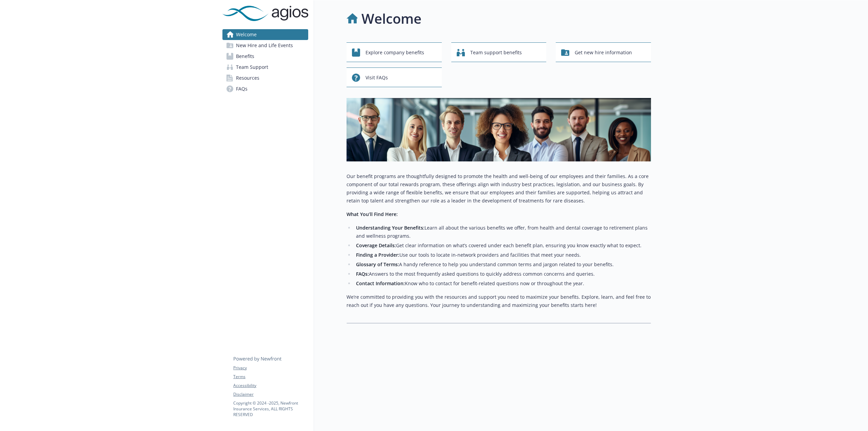  I want to click on img: overview page banner, so click(499, 130).